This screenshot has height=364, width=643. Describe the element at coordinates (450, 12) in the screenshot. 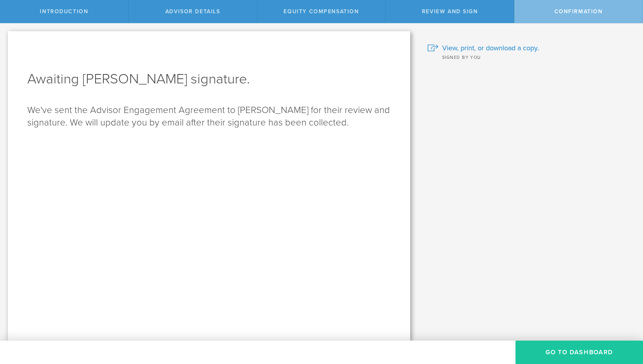

I see `span: Review and Sign` at that location.